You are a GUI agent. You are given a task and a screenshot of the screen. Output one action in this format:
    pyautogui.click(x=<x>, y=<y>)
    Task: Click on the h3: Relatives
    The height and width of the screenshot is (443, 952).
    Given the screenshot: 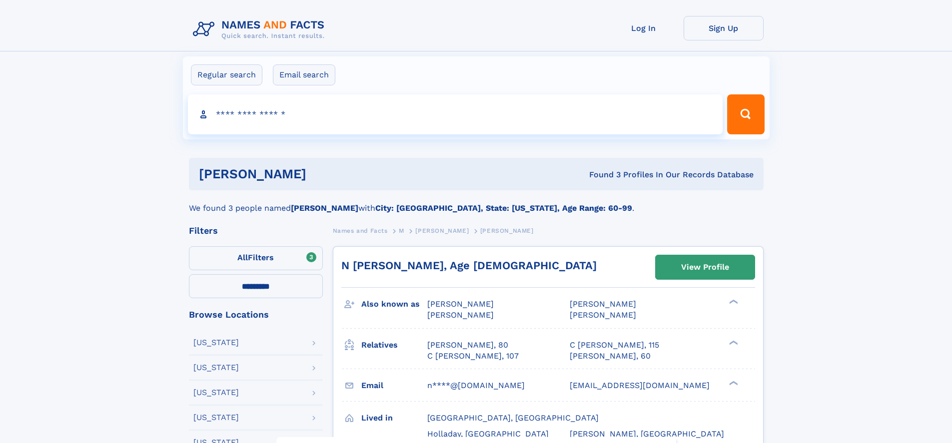 What is the action you would take?
    pyautogui.click(x=394, y=345)
    